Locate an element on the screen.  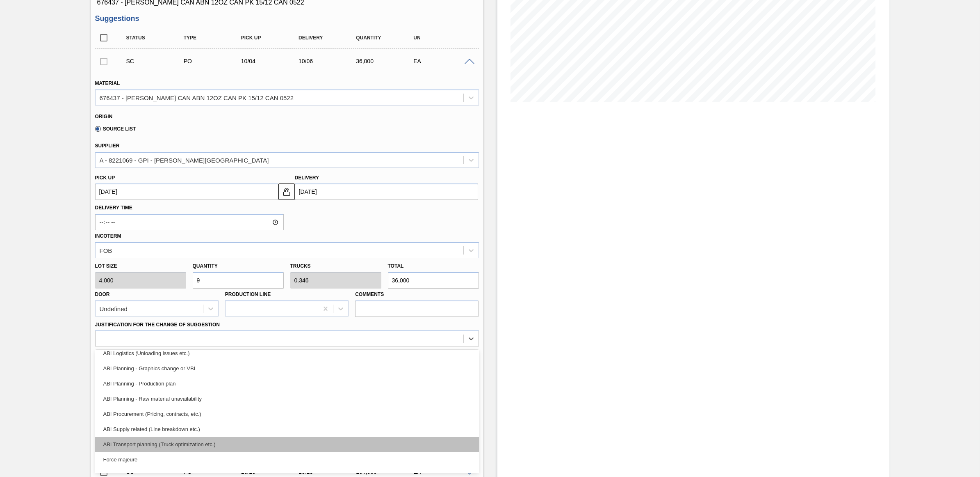
label: Quantity is located at coordinates (205, 266).